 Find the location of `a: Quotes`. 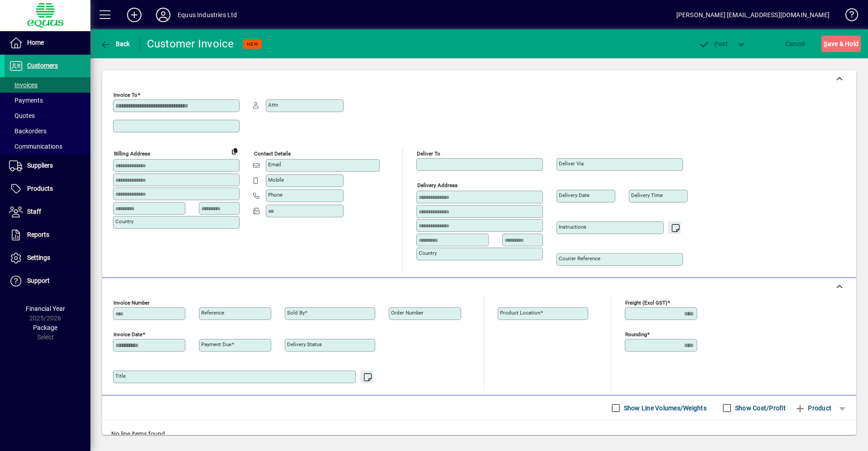

a: Quotes is located at coordinates (48, 116).